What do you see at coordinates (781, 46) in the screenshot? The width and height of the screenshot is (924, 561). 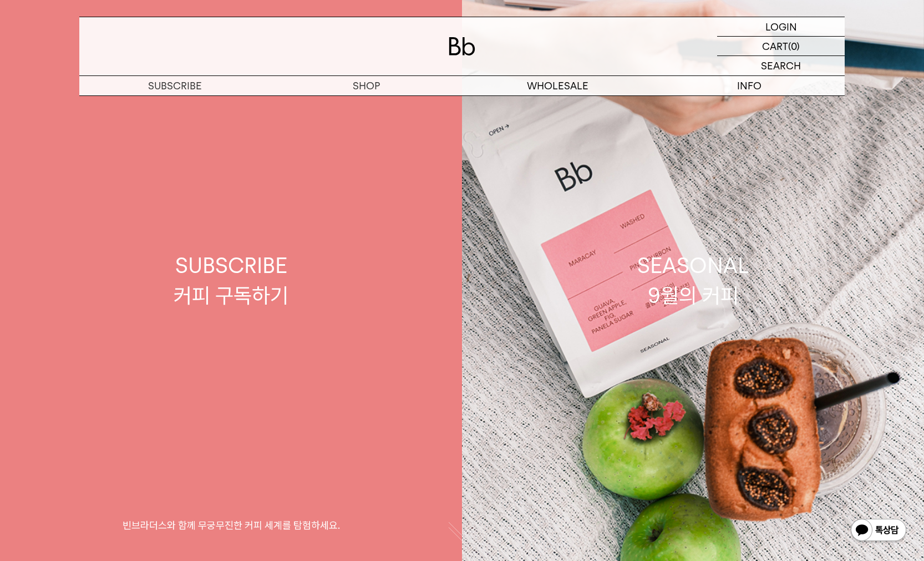 I see `a: CART (0)` at bounding box center [781, 46].